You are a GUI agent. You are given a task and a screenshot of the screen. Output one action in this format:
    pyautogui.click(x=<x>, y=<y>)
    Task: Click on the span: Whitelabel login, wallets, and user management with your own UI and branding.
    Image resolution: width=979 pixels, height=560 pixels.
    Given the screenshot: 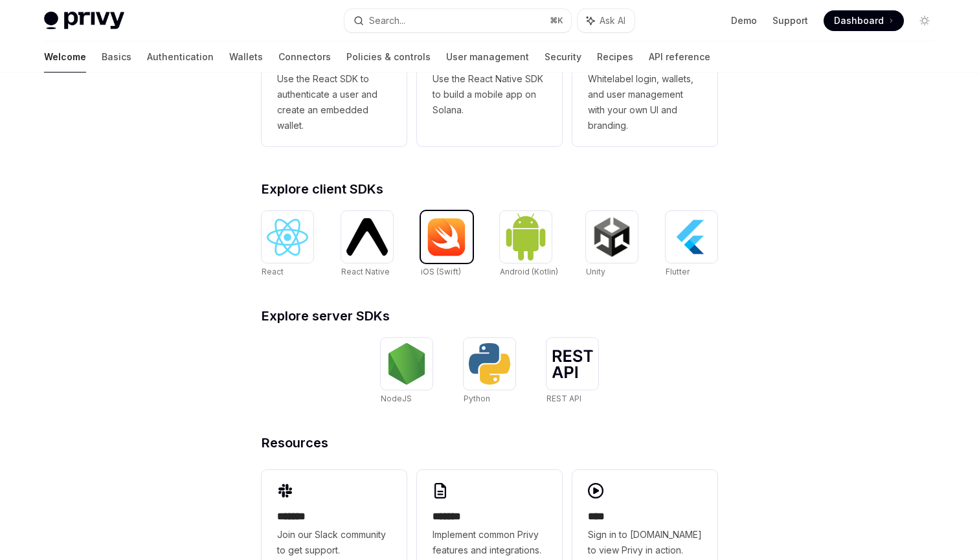 What is the action you would take?
    pyautogui.click(x=644, y=102)
    